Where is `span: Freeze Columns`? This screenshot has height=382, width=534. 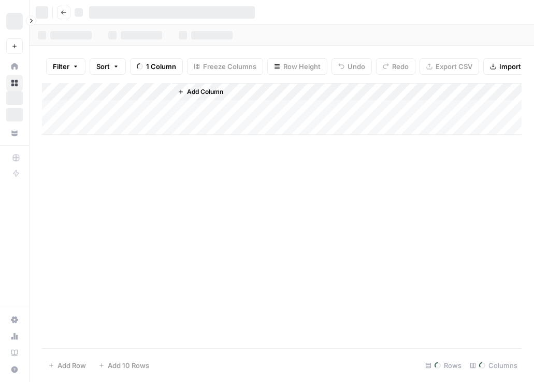
span: Freeze Columns is located at coordinates (230, 66).